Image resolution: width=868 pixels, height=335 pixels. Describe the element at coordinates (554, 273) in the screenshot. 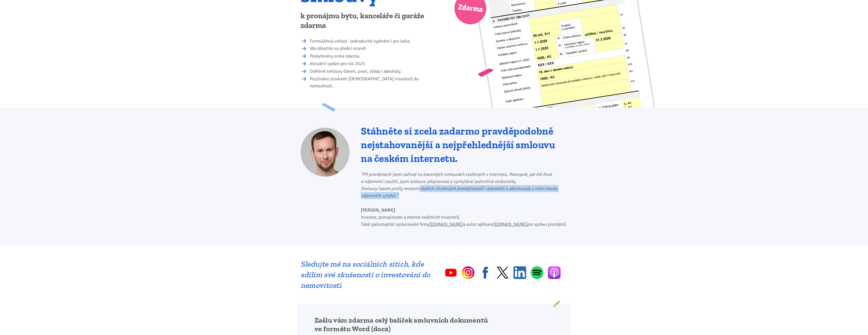

I see `a: Apple Podcasts` at that location.